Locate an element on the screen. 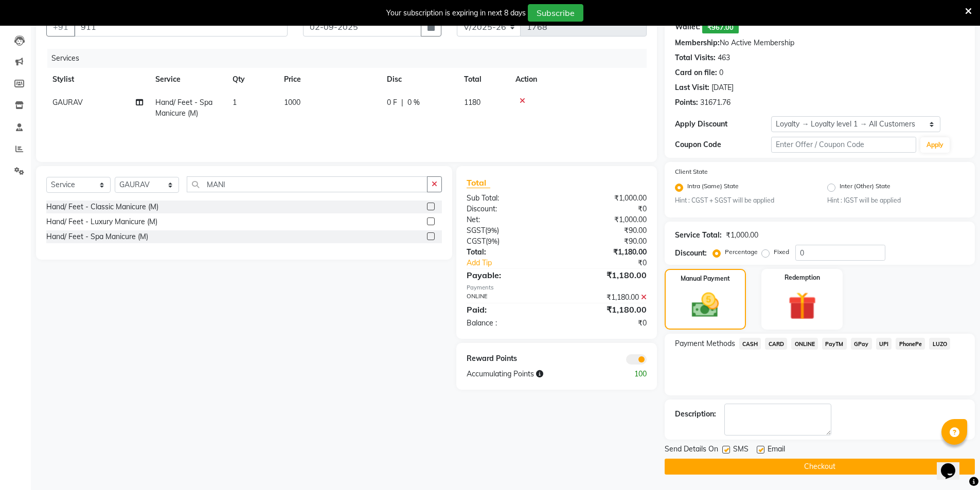 This screenshot has height=490, width=980. input: Search or Scan is located at coordinates (307, 184).